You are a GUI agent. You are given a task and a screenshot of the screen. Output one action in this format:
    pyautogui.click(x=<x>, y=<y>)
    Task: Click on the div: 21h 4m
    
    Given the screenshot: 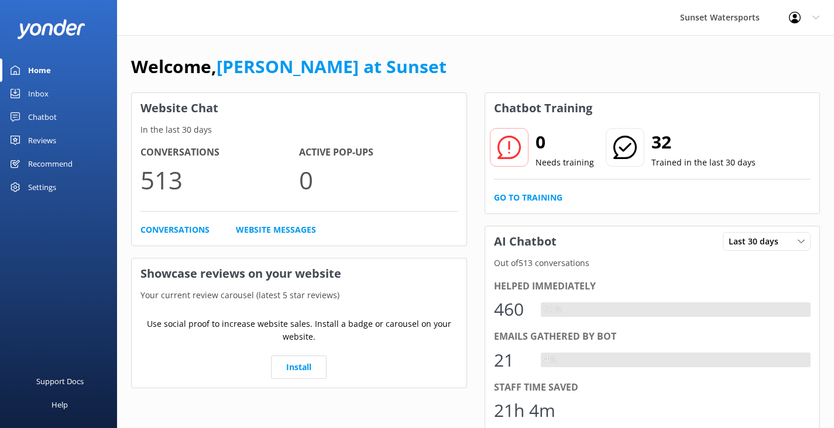 What is the action you would take?
    pyautogui.click(x=524, y=411)
    